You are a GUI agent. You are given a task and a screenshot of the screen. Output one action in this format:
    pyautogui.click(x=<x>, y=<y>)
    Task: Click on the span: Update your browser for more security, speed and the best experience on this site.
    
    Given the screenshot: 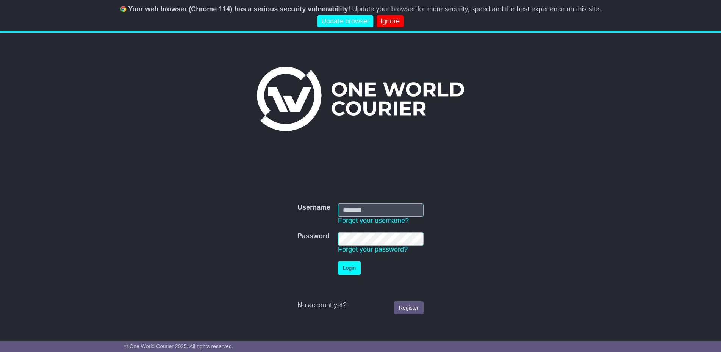 What is the action you would take?
    pyautogui.click(x=476, y=9)
    